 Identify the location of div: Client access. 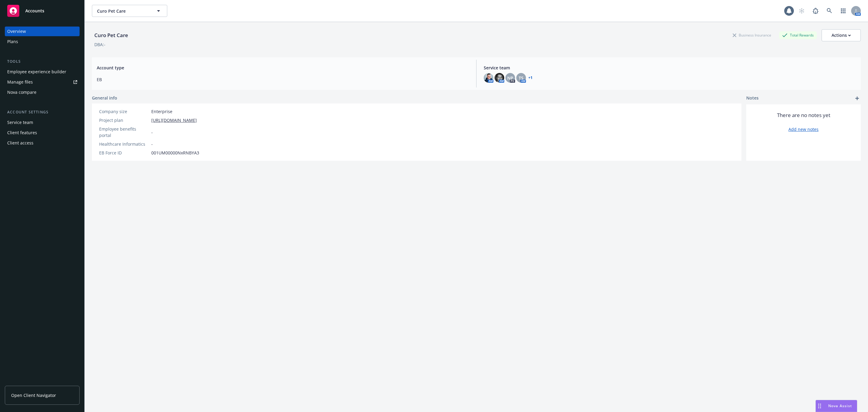
(20, 143).